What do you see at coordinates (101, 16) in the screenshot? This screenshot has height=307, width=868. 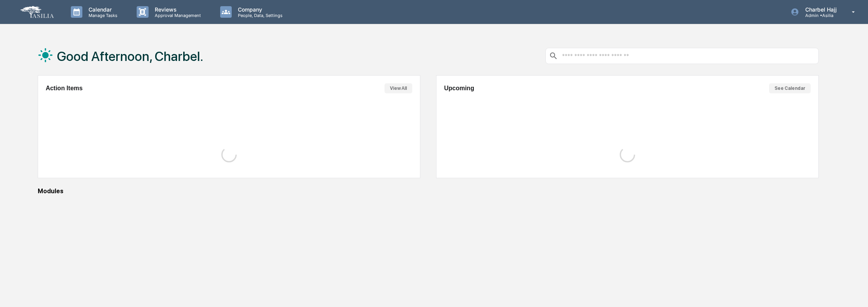 I see `p: Manage Tasks` at bounding box center [101, 16].